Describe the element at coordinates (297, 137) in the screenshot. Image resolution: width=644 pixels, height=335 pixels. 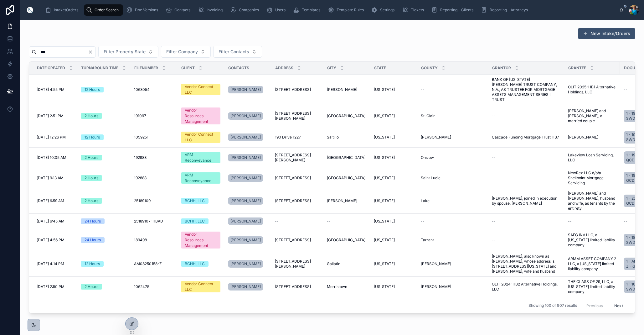
I see `a: 190 Drive 1227` at that location.